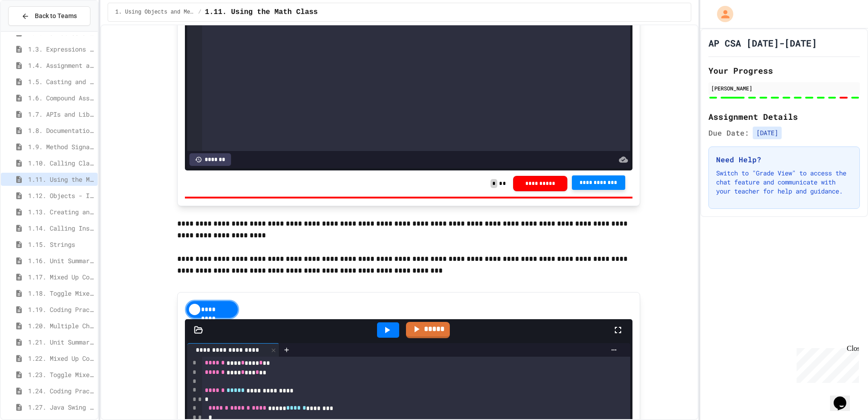 This screenshot has width=868, height=420. Describe the element at coordinates (61, 81) in the screenshot. I see `span: 1.5. Casting and Ranges of Values` at that location.